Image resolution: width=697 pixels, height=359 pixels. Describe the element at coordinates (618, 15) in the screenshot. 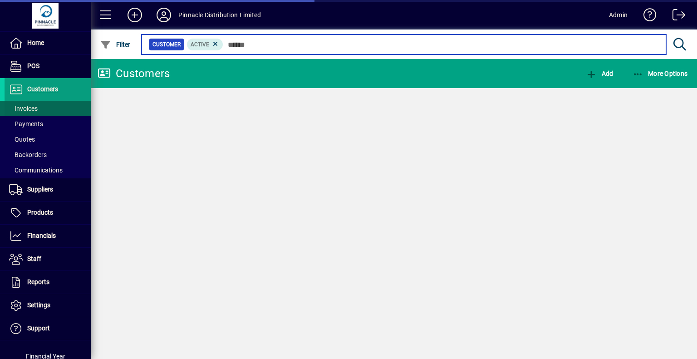

I see `div: Admin` at that location.